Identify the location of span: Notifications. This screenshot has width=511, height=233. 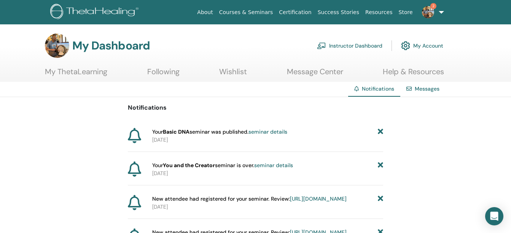
(378, 89).